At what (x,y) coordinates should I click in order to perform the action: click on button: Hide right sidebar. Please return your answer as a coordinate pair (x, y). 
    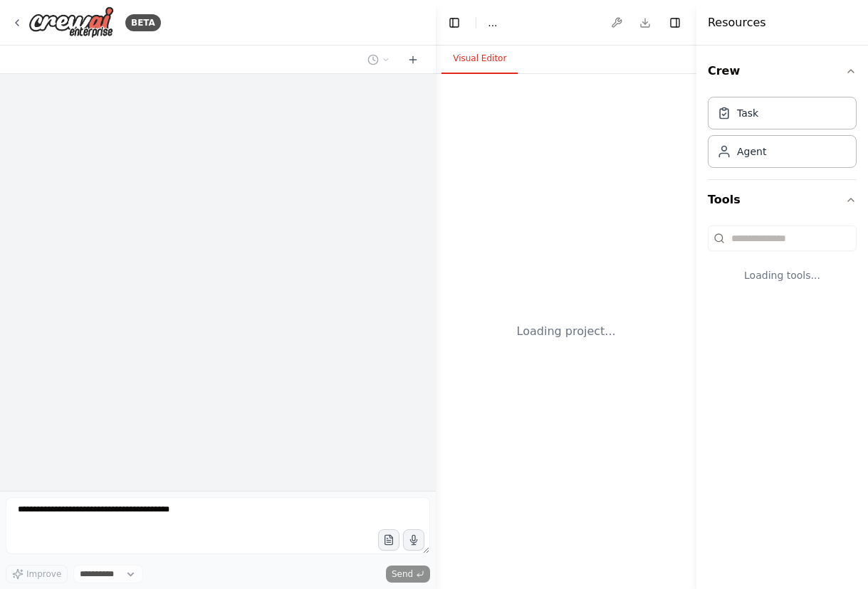
    Looking at the image, I should click on (675, 22).